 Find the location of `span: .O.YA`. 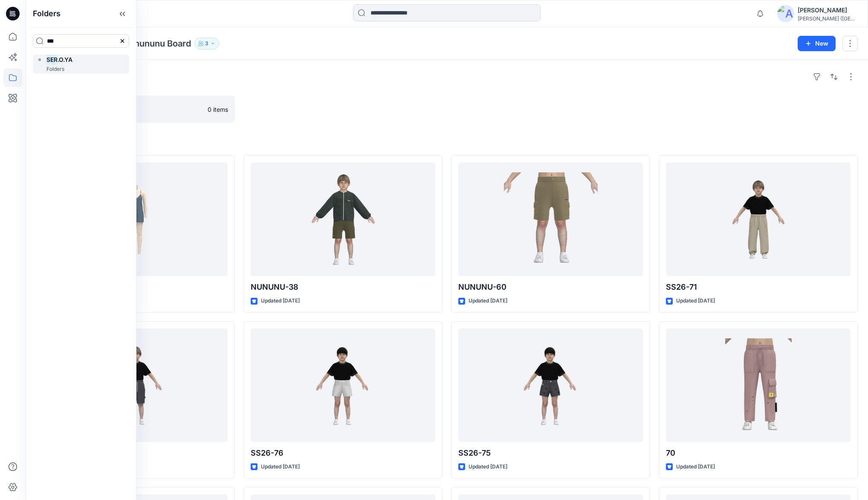

span: .O.YA is located at coordinates (65, 59).